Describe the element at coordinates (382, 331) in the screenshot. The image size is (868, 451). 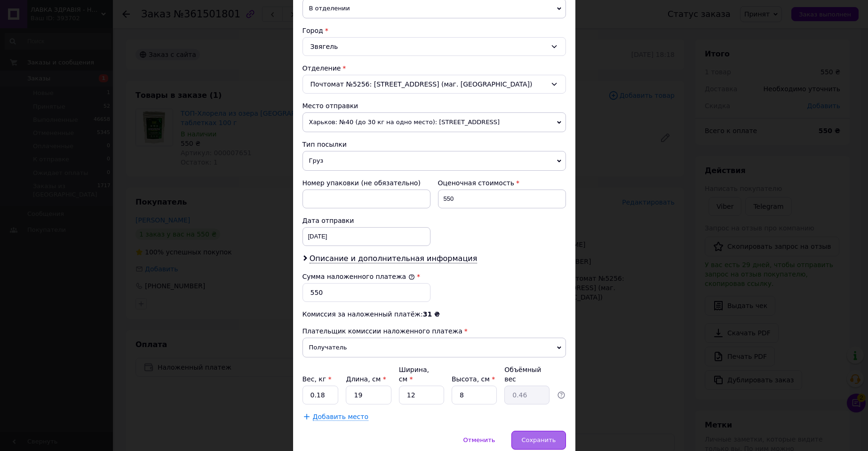
I see `span: Плательщик комиссии наложенного платежа` at that location.